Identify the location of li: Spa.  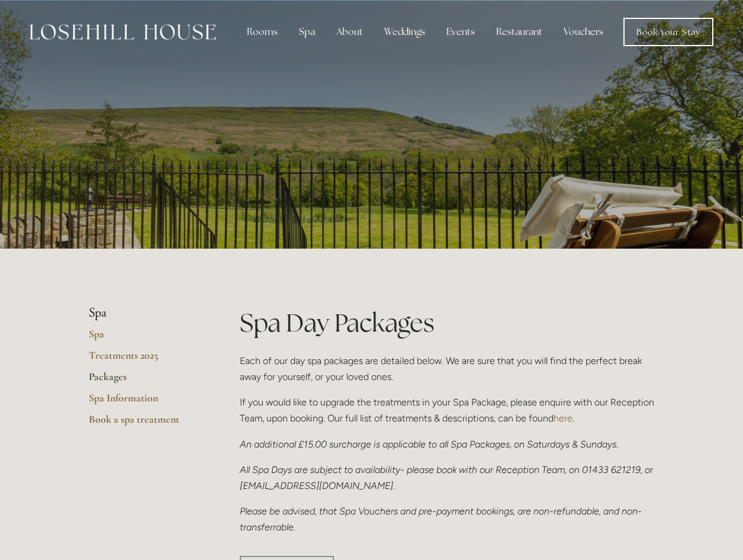
(145, 313).